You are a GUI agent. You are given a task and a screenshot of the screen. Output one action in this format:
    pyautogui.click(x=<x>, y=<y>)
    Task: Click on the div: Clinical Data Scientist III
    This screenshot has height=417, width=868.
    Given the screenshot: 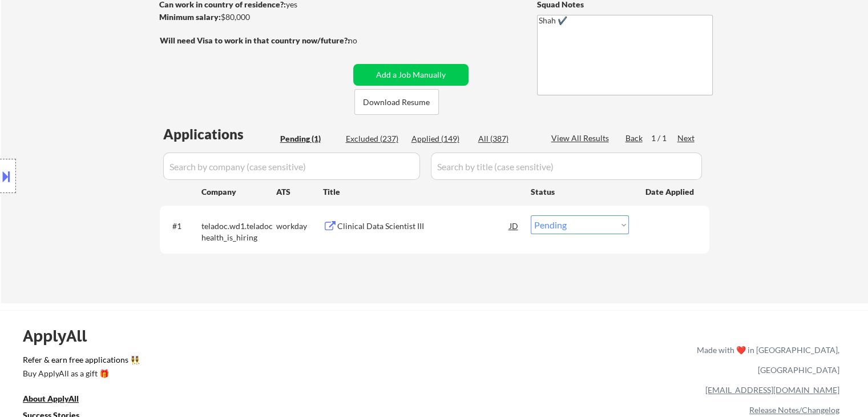 What is the action you would take?
    pyautogui.click(x=424, y=227)
    